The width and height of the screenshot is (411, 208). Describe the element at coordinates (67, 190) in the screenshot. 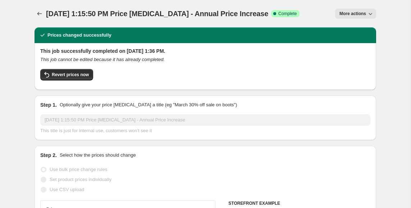

I see `span: Use CSV upload` at that location.